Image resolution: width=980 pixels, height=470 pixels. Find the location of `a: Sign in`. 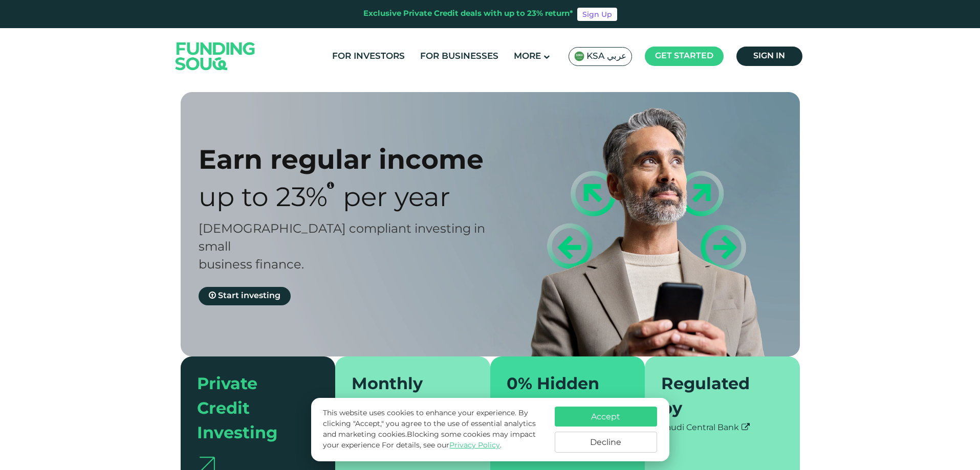

a: Sign in is located at coordinates (769, 56).